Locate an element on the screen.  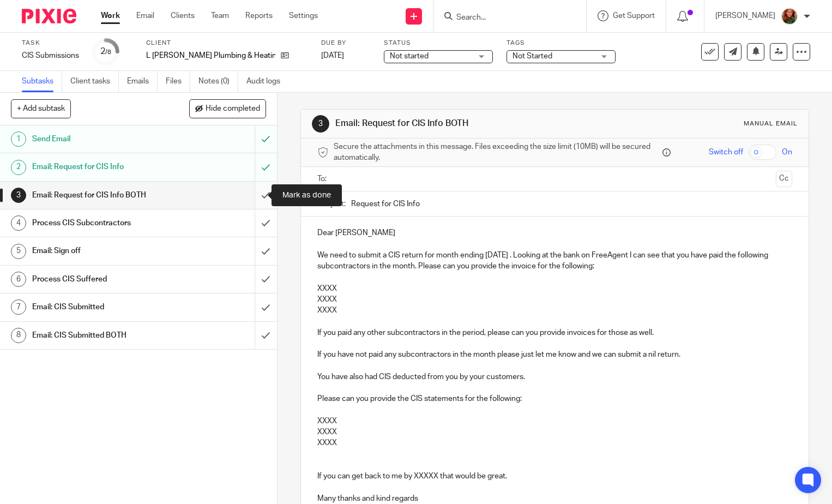
small: /8 is located at coordinates (108, 52).